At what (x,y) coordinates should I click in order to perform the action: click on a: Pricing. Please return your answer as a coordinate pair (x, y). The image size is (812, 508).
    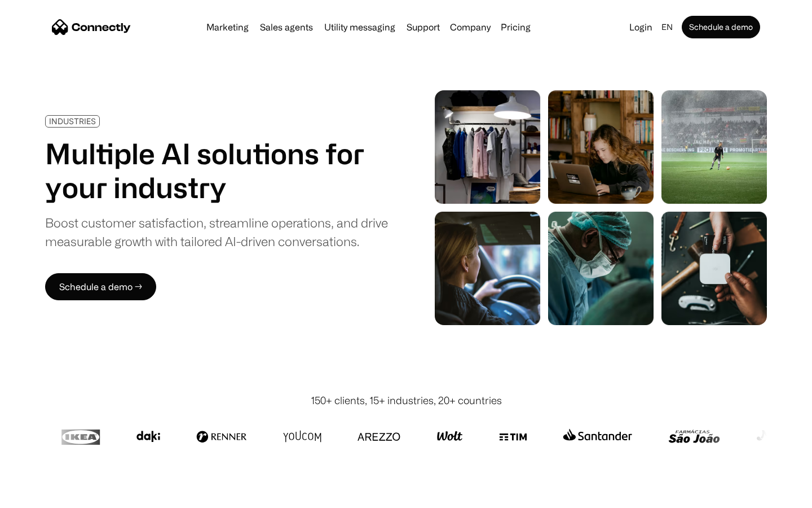
    Looking at the image, I should click on (515, 27).